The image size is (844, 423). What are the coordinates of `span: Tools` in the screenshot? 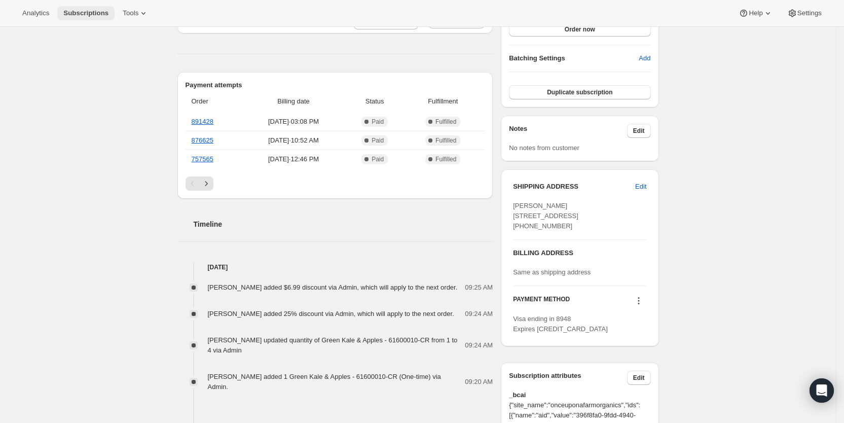 It's located at (130, 13).